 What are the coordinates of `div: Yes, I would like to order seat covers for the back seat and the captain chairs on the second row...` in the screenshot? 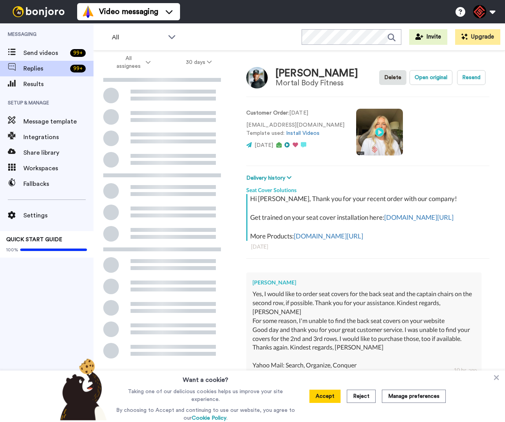 It's located at (364, 303).